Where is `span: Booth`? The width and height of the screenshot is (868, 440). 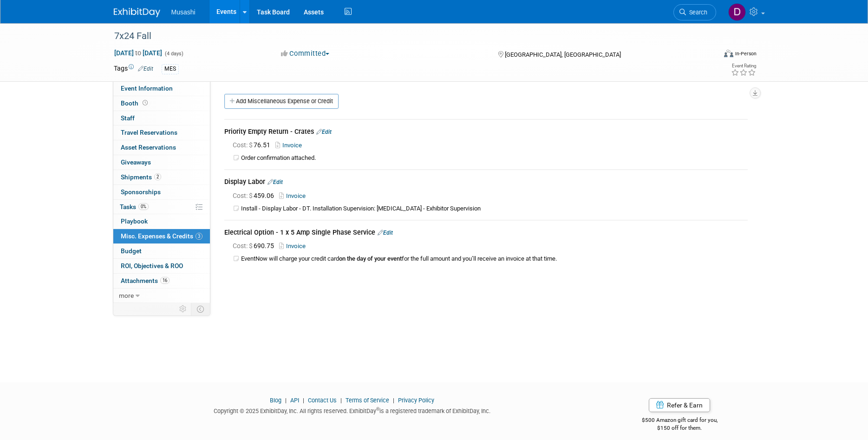 span: Booth is located at coordinates (135, 103).